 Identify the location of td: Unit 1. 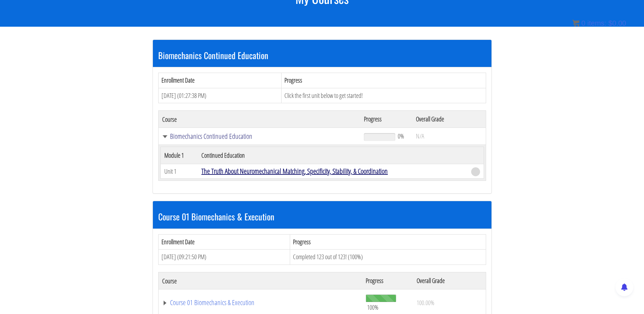
(179, 171).